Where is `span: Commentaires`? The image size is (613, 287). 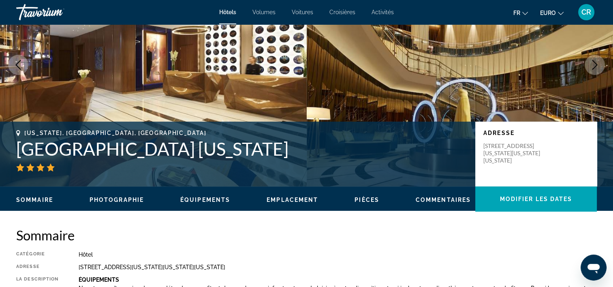
span: Commentaires is located at coordinates (444, 200).